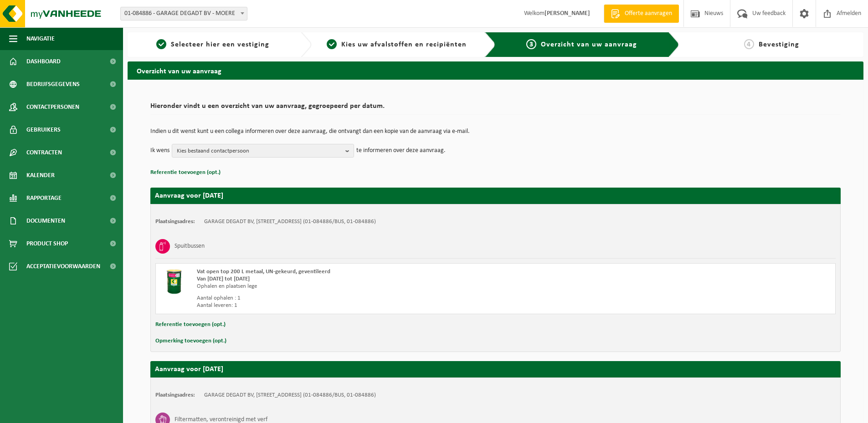 This screenshot has width=868, height=423. I want to click on a: 2Kies uw afvalstoffen en recipiënten, so click(397, 45).